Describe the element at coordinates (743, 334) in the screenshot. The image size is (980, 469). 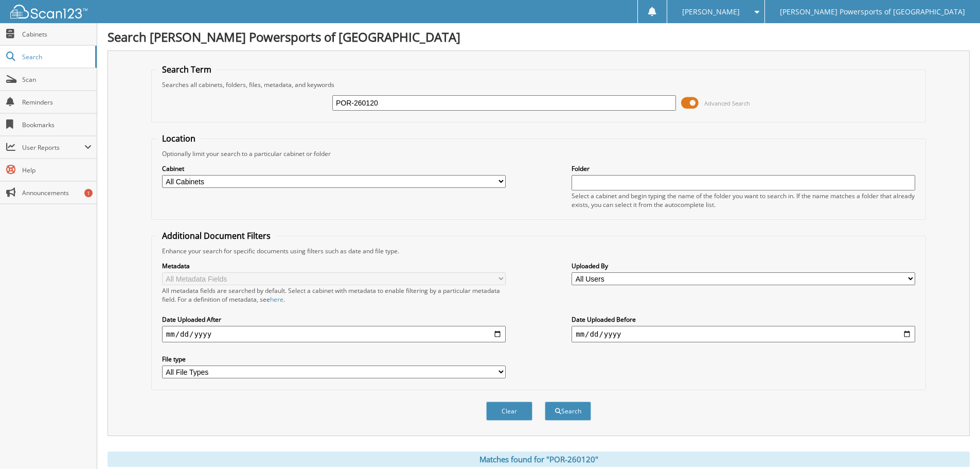
I see `input: end` at that location.